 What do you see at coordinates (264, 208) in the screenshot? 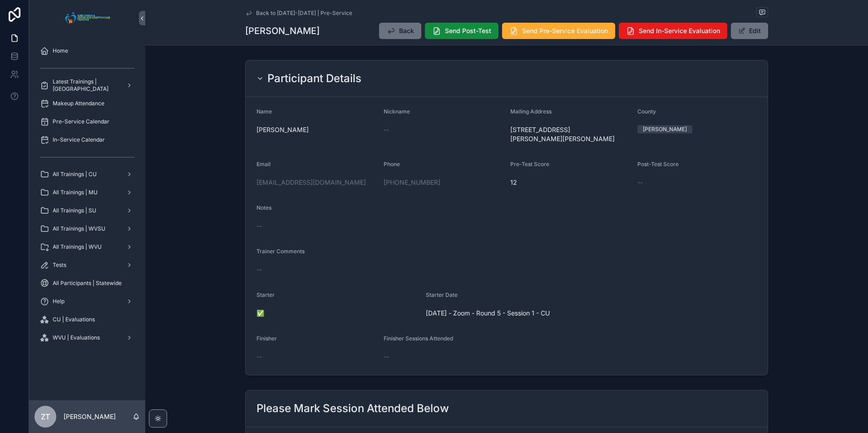
I see `span: Notes` at bounding box center [264, 208].